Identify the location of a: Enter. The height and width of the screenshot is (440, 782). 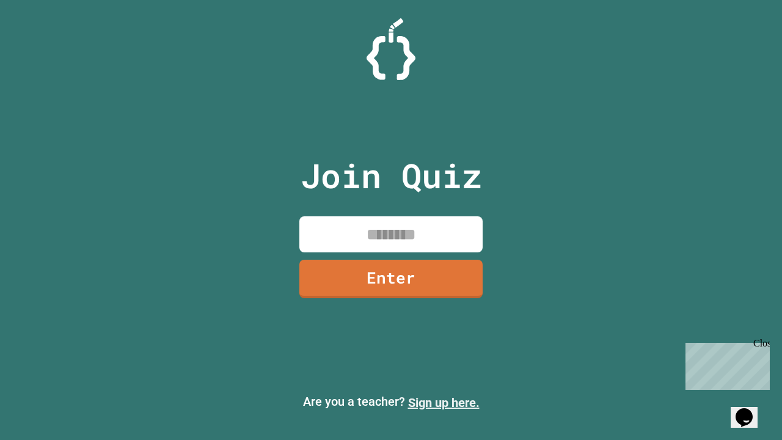
(391, 279).